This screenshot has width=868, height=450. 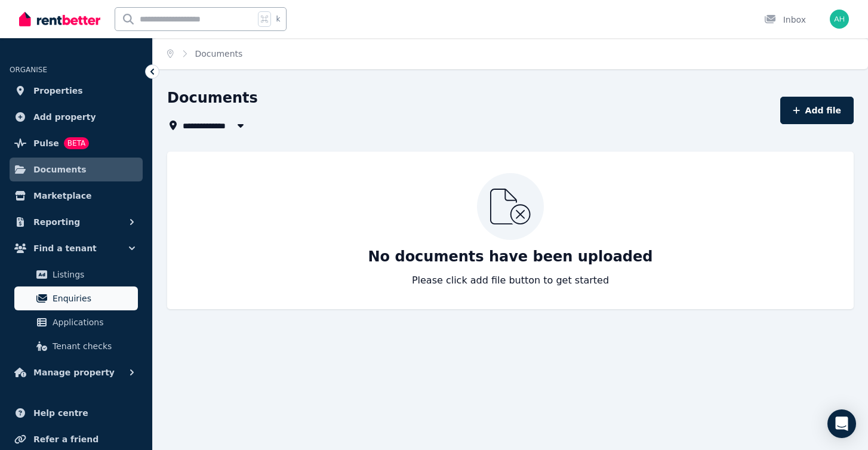 What do you see at coordinates (76, 196) in the screenshot?
I see `a: Marketplace` at bounding box center [76, 196].